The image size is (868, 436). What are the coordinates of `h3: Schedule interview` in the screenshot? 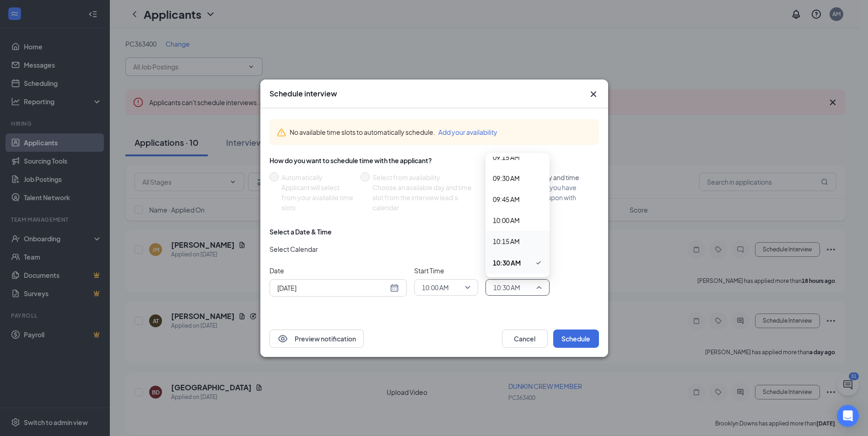 It's located at (303, 94).